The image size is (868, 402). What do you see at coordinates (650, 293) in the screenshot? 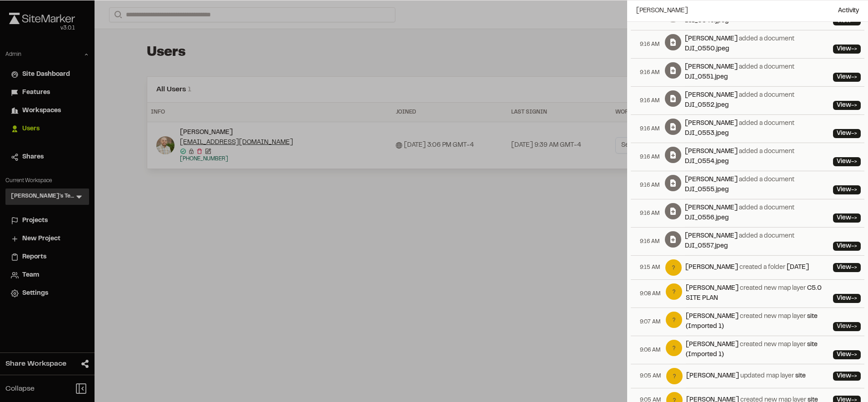
I see `div: 9:08 AM` at bounding box center [650, 293].